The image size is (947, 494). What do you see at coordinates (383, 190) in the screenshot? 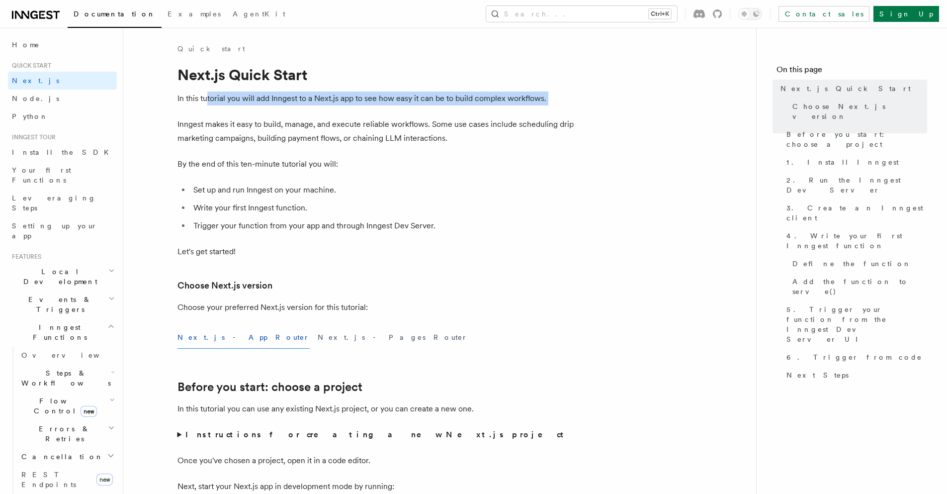
I see `li: Set up and run Inngest on your machine.` at bounding box center [383, 190].